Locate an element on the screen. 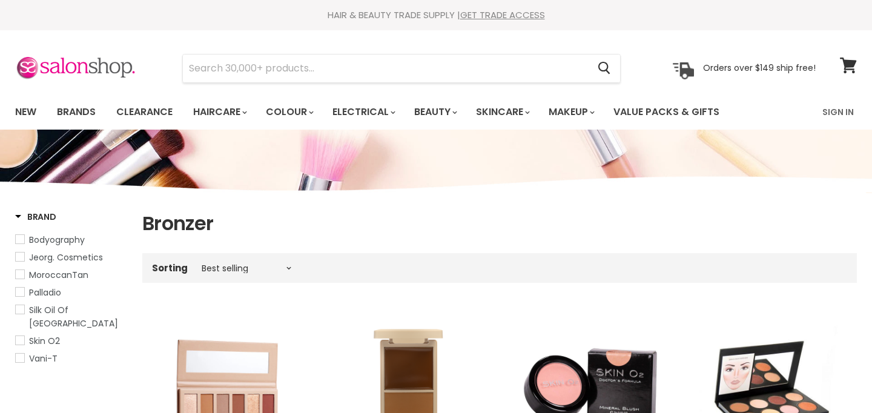  a: Value Packs & Gifts is located at coordinates (666, 112).